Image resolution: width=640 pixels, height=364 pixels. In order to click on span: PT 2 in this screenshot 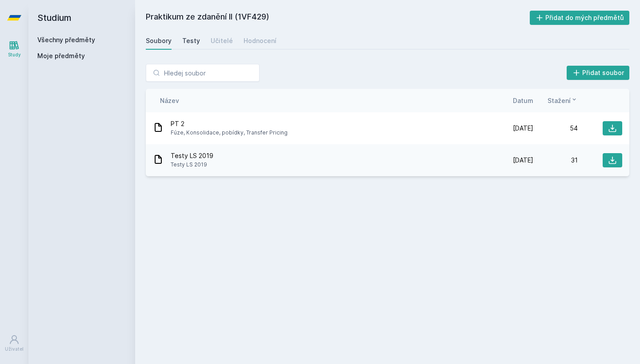, I will do `click(229, 124)`.